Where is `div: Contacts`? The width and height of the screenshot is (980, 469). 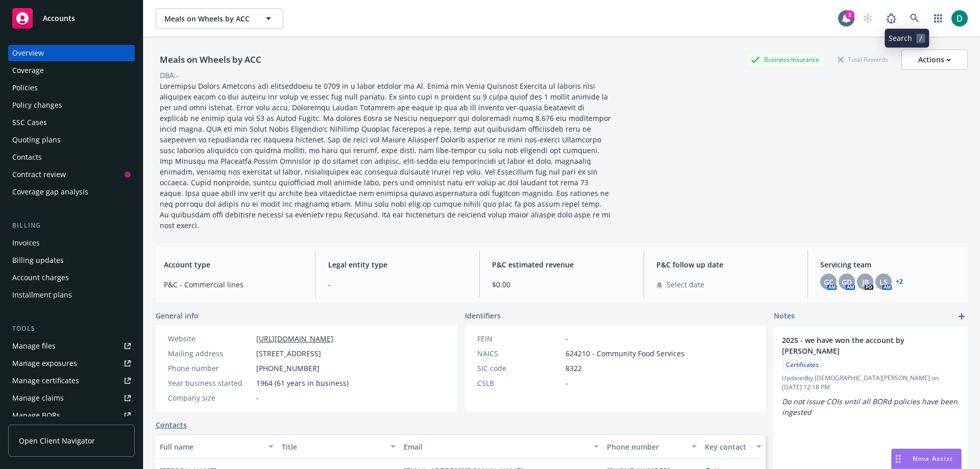
div: Contacts is located at coordinates (27, 158).